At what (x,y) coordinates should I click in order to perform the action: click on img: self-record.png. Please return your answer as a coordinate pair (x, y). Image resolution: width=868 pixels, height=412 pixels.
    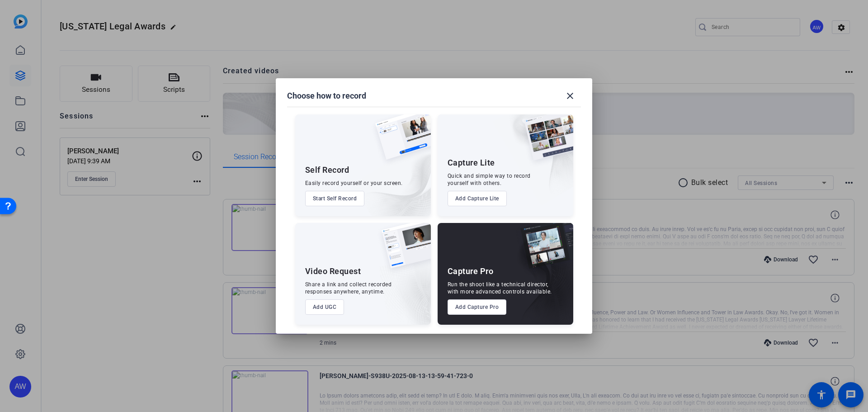
    Looking at the image, I should click on (400, 142).